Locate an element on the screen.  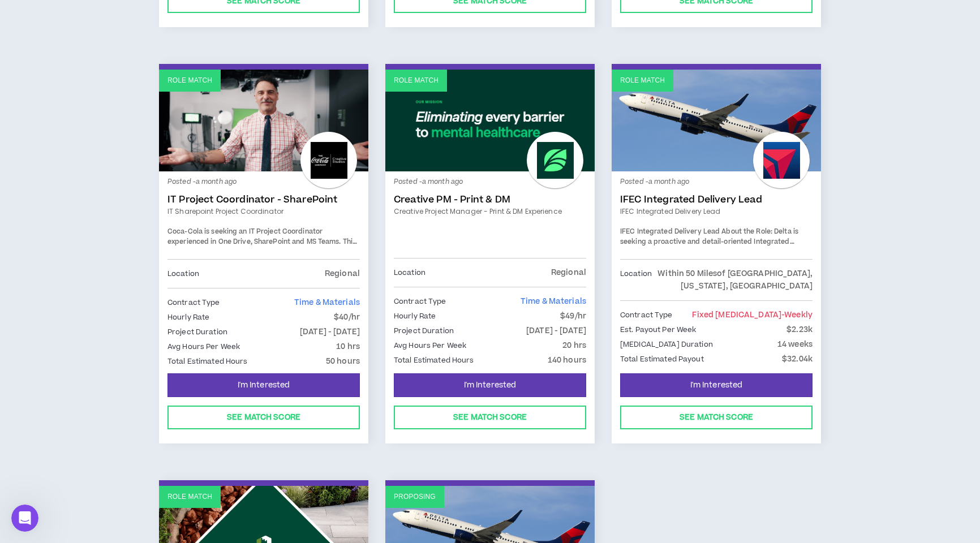
p: 140 hours is located at coordinates (567, 361).